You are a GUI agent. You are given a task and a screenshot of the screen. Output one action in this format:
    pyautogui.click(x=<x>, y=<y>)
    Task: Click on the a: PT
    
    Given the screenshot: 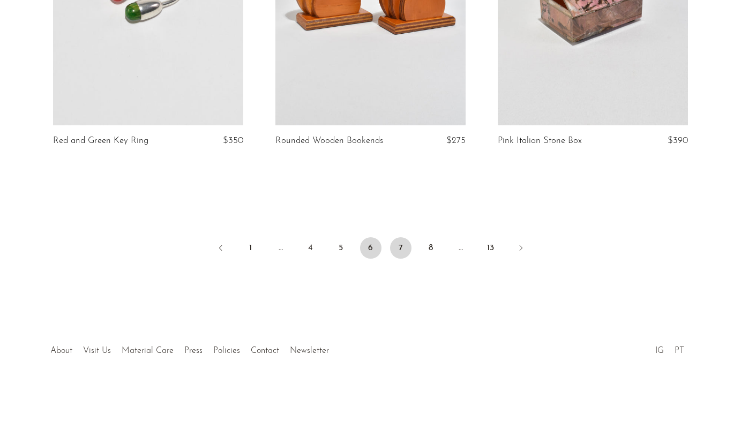 What is the action you would take?
    pyautogui.click(x=680, y=351)
    